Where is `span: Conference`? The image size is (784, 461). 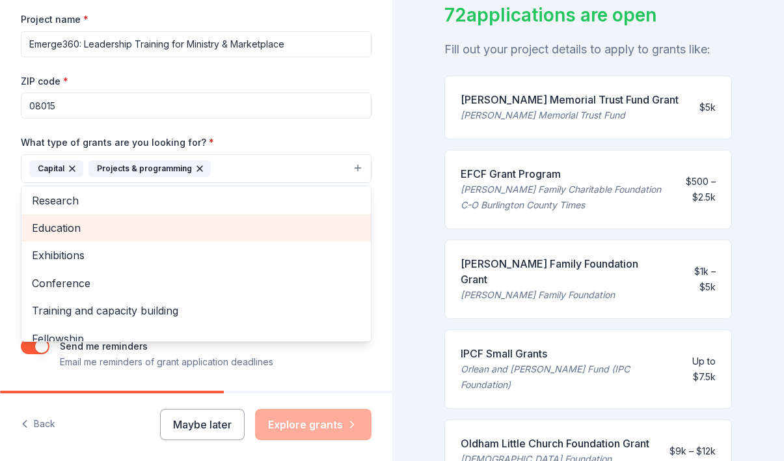
span: Conference is located at coordinates (196, 283).